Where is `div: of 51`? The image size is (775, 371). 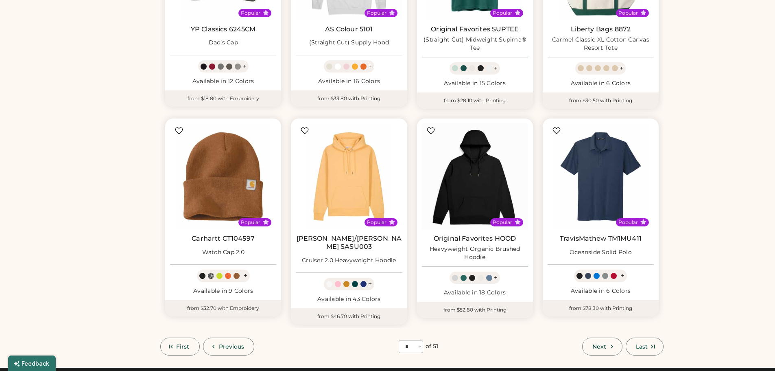 div: of 51 is located at coordinates (432, 346).